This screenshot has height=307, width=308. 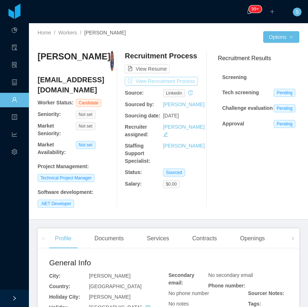 What do you see at coordinates (248, 108) in the screenshot?
I see `strong: Challenge evaluation` at bounding box center [248, 108].